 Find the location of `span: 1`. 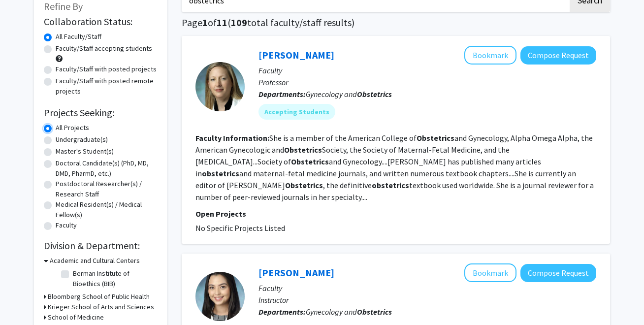

span: 1 is located at coordinates (205, 22).